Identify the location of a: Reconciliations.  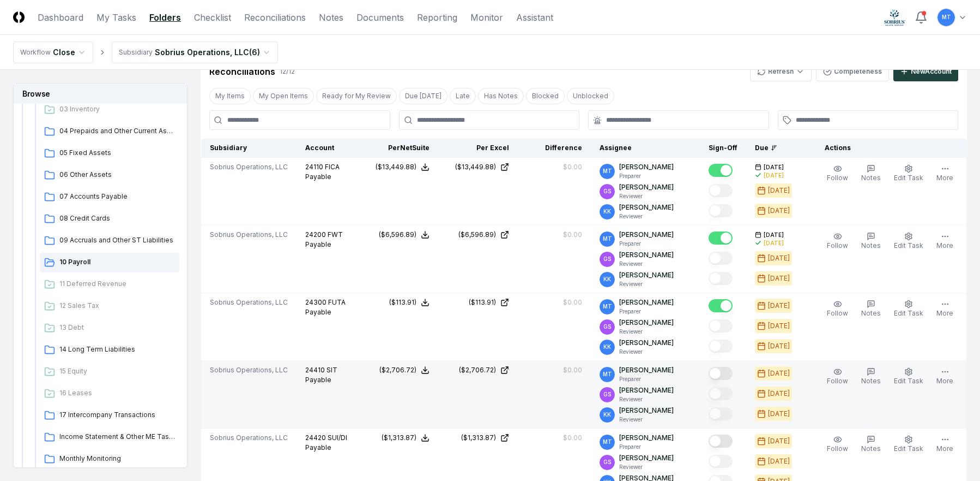
(275, 18).